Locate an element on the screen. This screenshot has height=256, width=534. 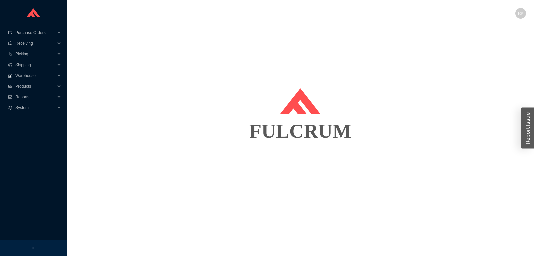
span: Products is located at coordinates (35, 86).